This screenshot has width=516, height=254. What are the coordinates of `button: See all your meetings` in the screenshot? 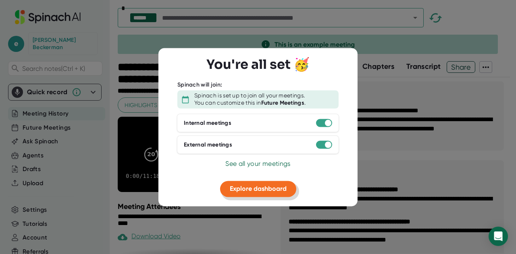 It's located at (257, 164).